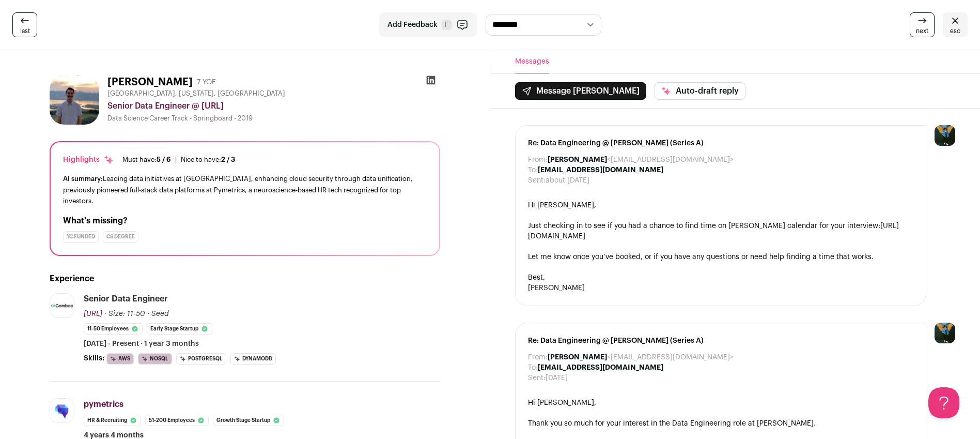 The width and height of the screenshot is (980, 439). I want to click on img: b72397338954818fec78e2a8ca9884b30c56f90f8cc1e90921e6904a5eb5aff5, so click(74, 100).